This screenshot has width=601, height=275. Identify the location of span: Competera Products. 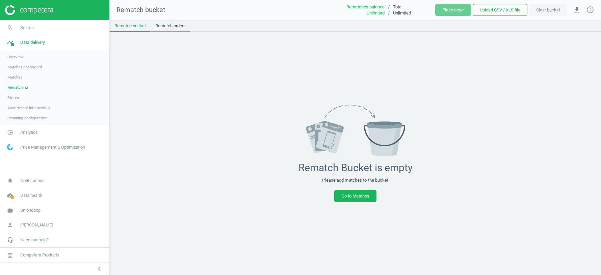
(40, 255).